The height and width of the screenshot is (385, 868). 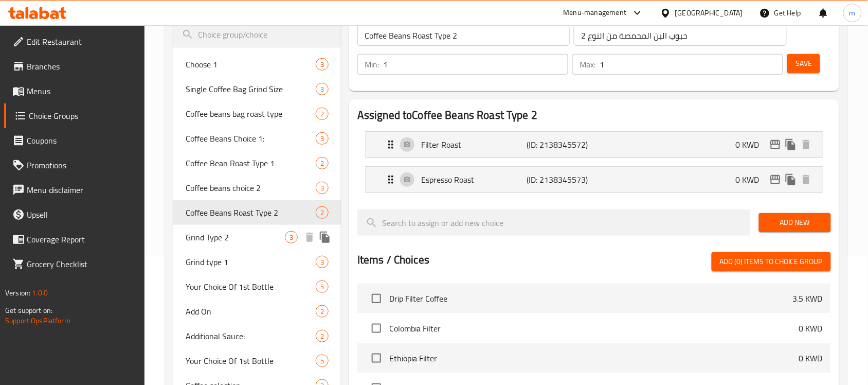 What do you see at coordinates (82, 42) in the screenshot?
I see `span: Edit Restaurant` at bounding box center [82, 42].